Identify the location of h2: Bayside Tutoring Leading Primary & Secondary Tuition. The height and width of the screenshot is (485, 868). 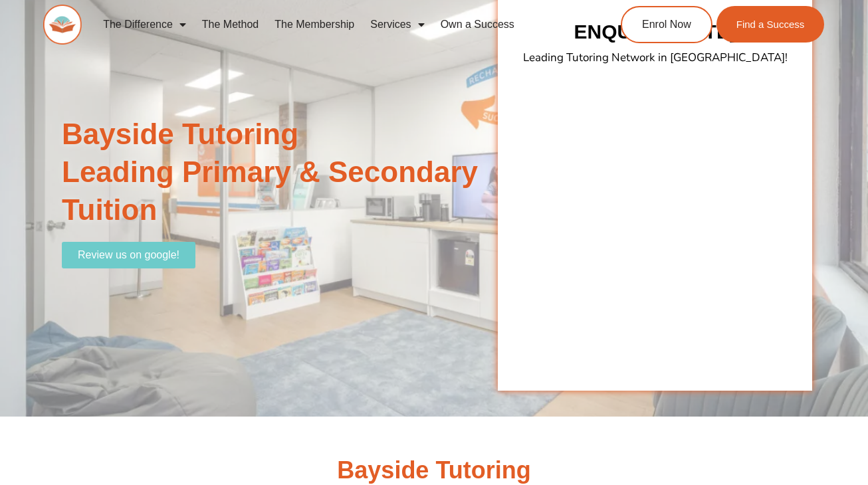
(276, 172).